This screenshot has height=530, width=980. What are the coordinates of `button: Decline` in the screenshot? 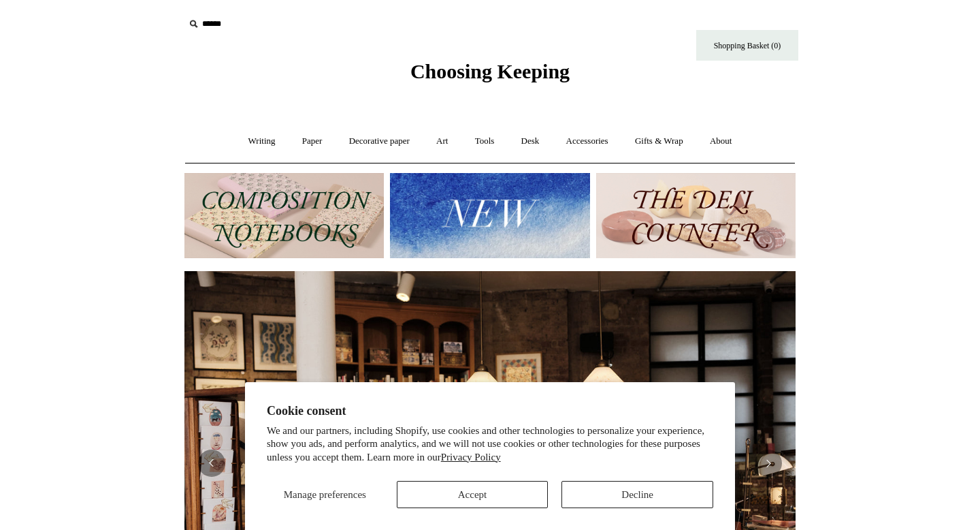 It's located at (637, 494).